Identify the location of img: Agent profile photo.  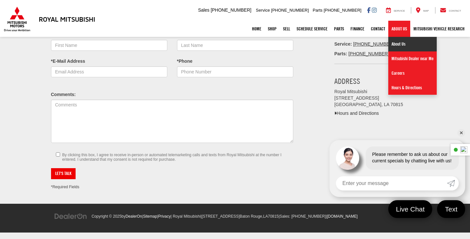
(348, 158).